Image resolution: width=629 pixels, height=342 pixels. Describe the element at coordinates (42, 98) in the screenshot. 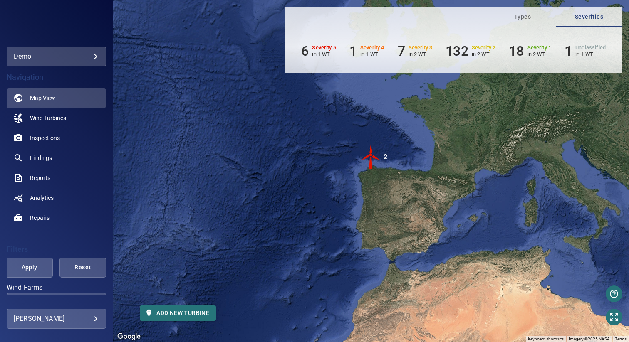

I see `span: Map View` at that location.